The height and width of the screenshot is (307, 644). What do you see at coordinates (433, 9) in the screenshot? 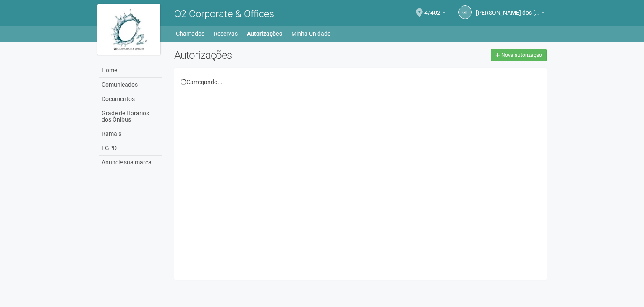
I see `span: 4/402` at bounding box center [433, 9].